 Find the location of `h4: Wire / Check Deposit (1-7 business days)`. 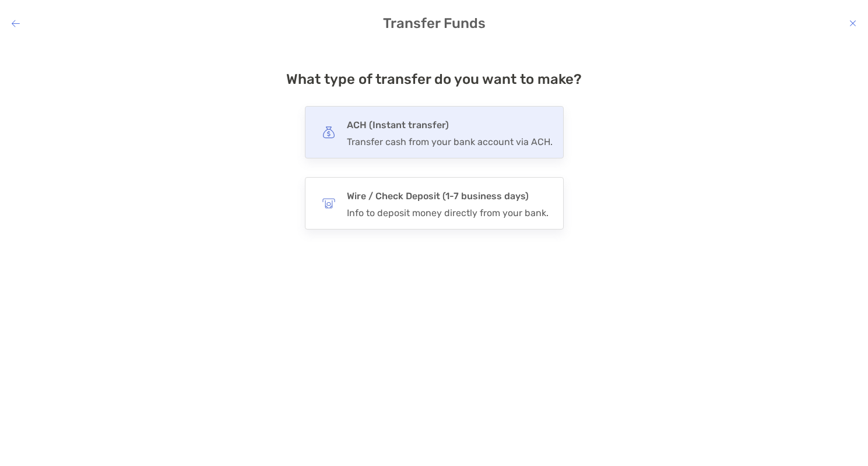

h4: Wire / Check Deposit (1-7 business days) is located at coordinates (447, 197).